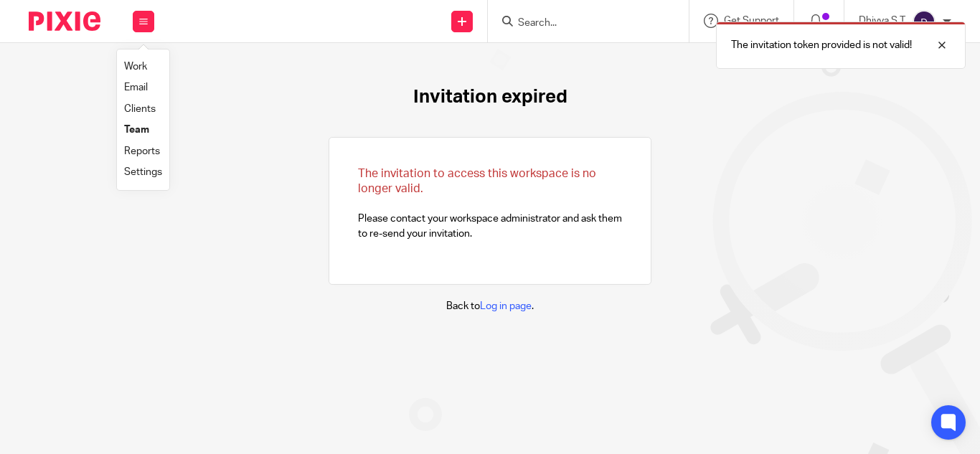 The image size is (980, 454). I want to click on a: Reports, so click(142, 151).